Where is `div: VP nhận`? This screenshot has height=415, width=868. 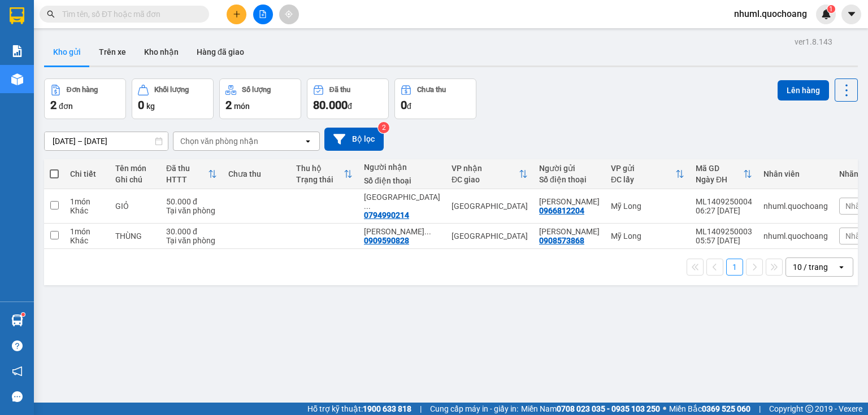
div: VP nhận is located at coordinates (485, 168).